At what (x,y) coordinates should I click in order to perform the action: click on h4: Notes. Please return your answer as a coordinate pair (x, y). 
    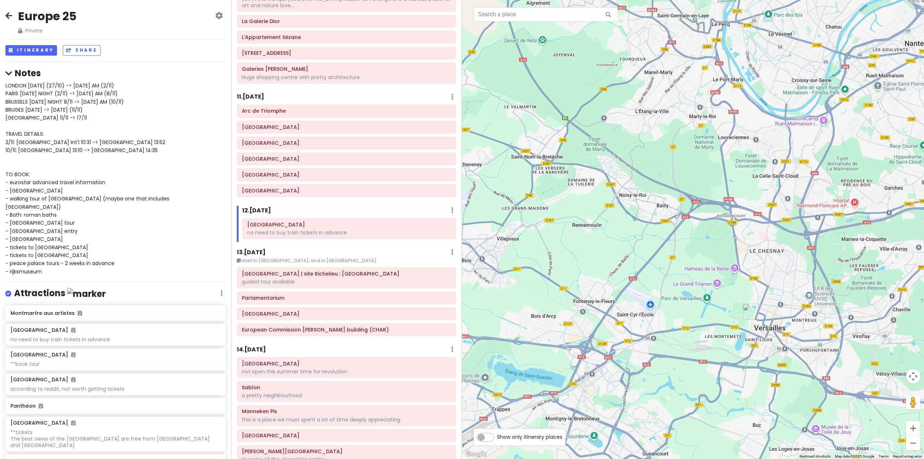
    Looking at the image, I should click on (115, 73).